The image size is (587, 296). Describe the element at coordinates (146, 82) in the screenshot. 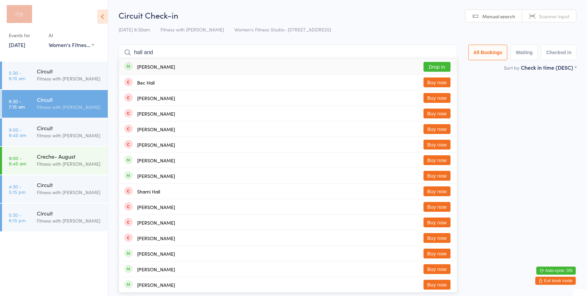

I see `div: Bec Hall` at that location.